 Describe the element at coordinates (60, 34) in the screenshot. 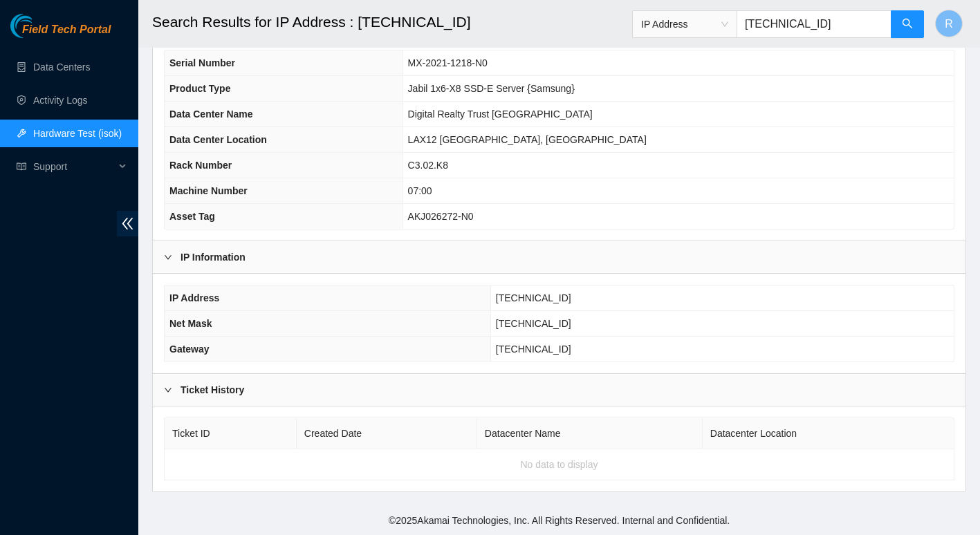

I see `a: Akamai TechnologiesField Tech Portal` at that location.